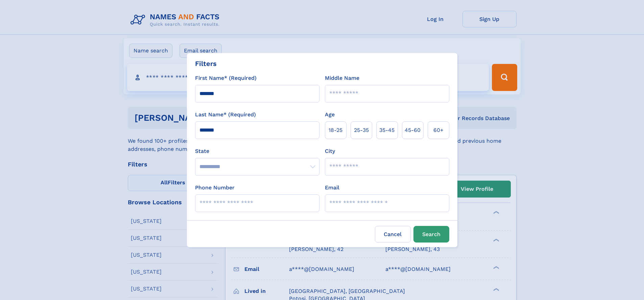  I want to click on label: Age, so click(330, 115).